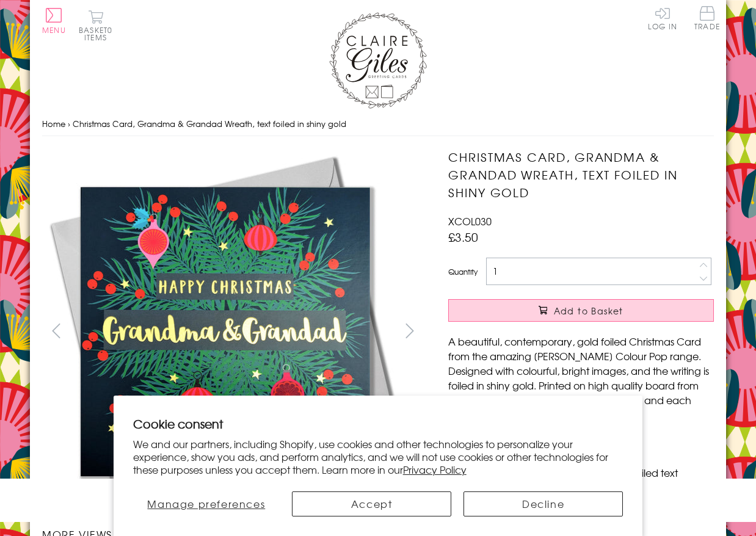 This screenshot has width=756, height=536. Describe the element at coordinates (378, 124) in the screenshot. I see `nav: breadcrumbs` at that location.